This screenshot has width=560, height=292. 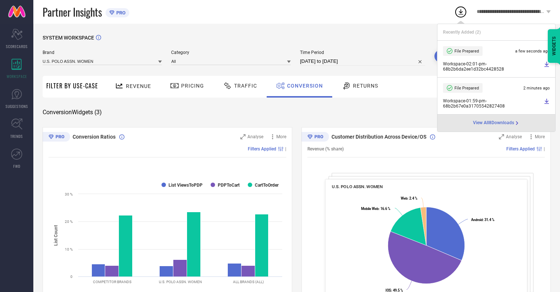 What do you see at coordinates (120, 13) in the screenshot?
I see `span: PRO` at bounding box center [120, 13].